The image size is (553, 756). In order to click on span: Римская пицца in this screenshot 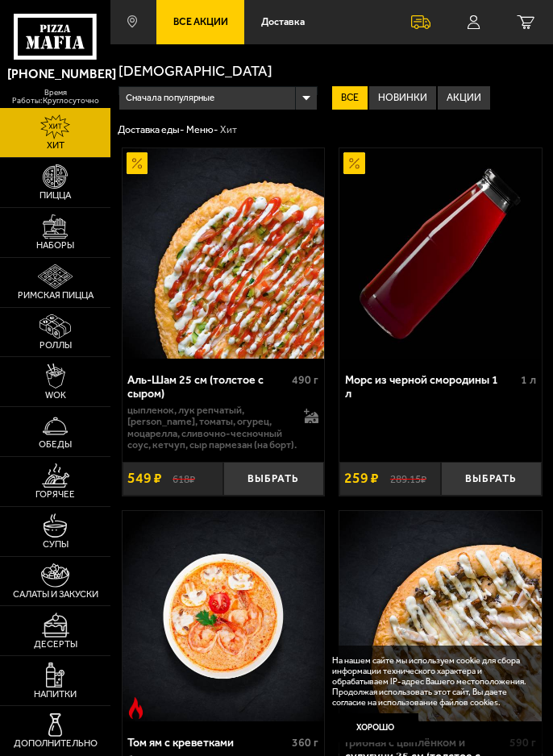, I will do `click(55, 296)`.